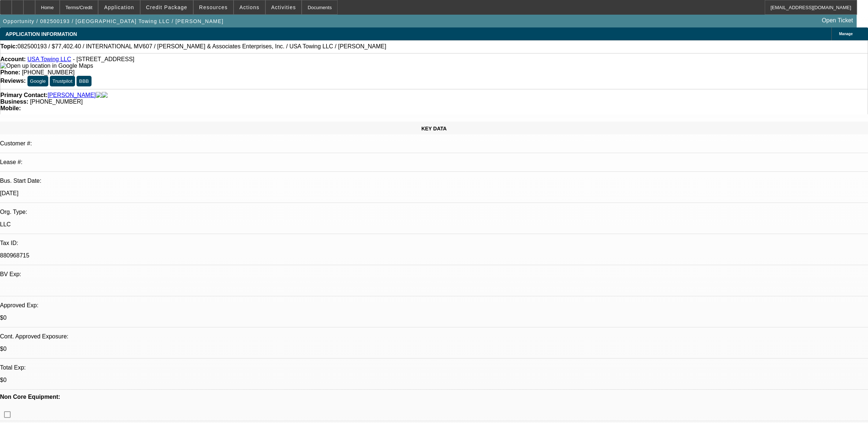 The width and height of the screenshot is (868, 423). I want to click on strong: Business:, so click(14, 102).